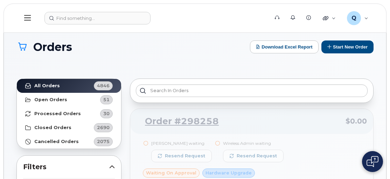 This screenshot has height=179, width=390. I want to click on span: 4846, so click(103, 86).